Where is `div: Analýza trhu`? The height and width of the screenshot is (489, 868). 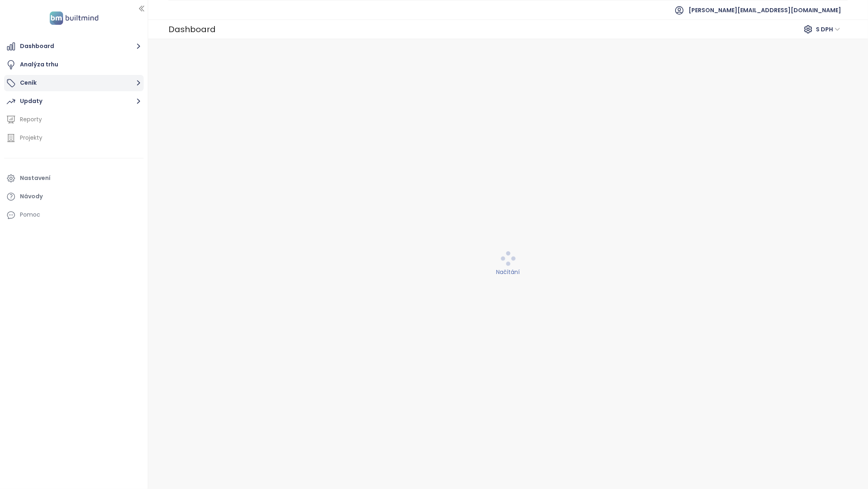 div: Analýza trhu is located at coordinates (39, 64).